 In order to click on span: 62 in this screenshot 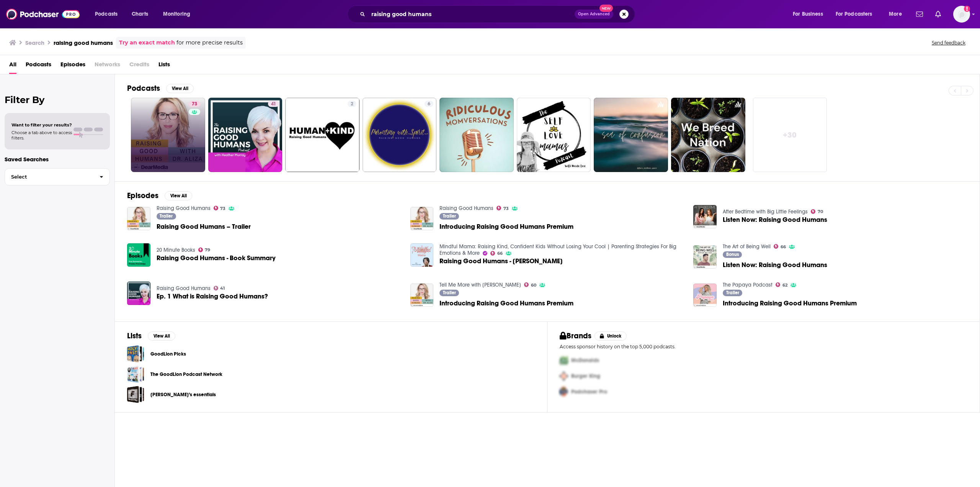, I will do `click(785, 285)`.